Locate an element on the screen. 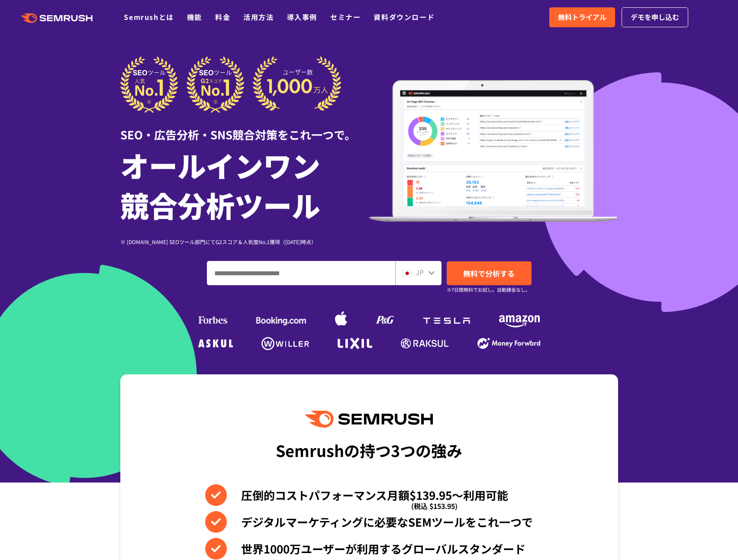 This screenshot has width=738, height=560. div: SEO・広告分析・SNS競合対策をこれ一つで。 is located at coordinates (244, 128).